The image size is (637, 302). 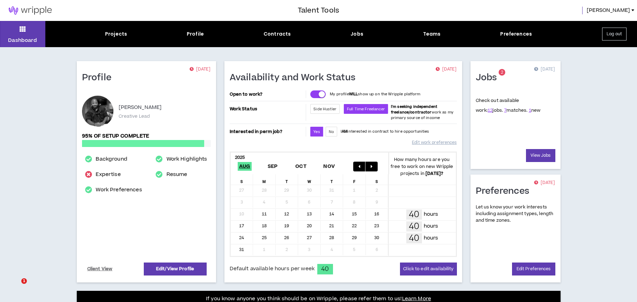 What do you see at coordinates (530, 110) in the screenshot?
I see `a: 1` at bounding box center [530, 110].